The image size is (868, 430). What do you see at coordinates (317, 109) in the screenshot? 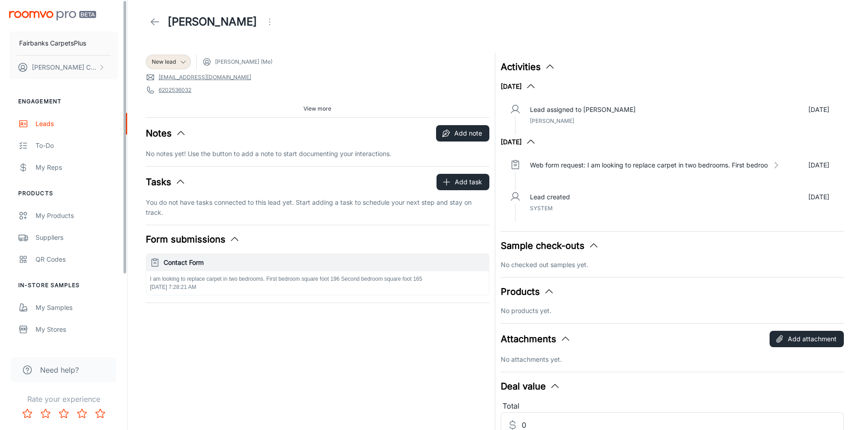
I see `span: View more` at bounding box center [317, 109].